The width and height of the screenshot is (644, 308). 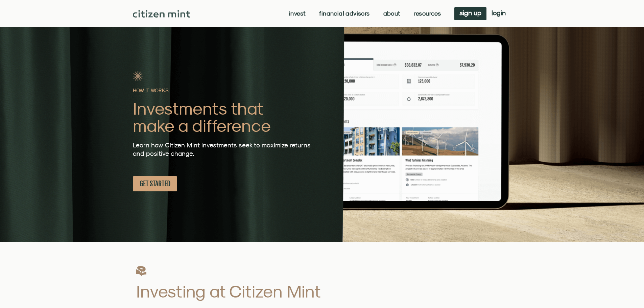 What do you see at coordinates (392, 13) in the screenshot?
I see `a: About` at bounding box center [392, 13].